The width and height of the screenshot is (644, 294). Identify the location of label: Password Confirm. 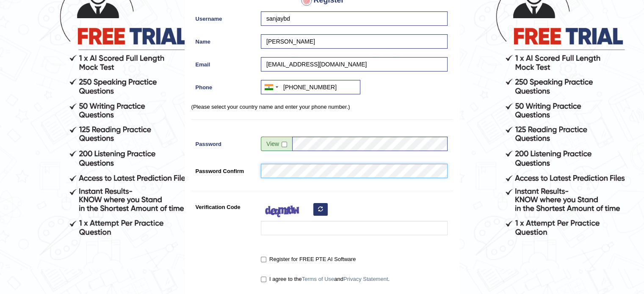
(224, 169).